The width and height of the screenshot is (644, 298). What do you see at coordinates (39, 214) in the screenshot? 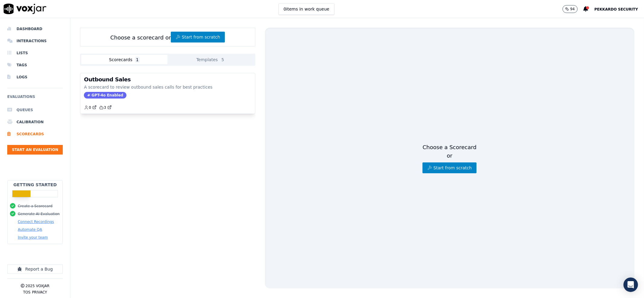
I see `button: Generate AI Evaluation` at bounding box center [39, 214].